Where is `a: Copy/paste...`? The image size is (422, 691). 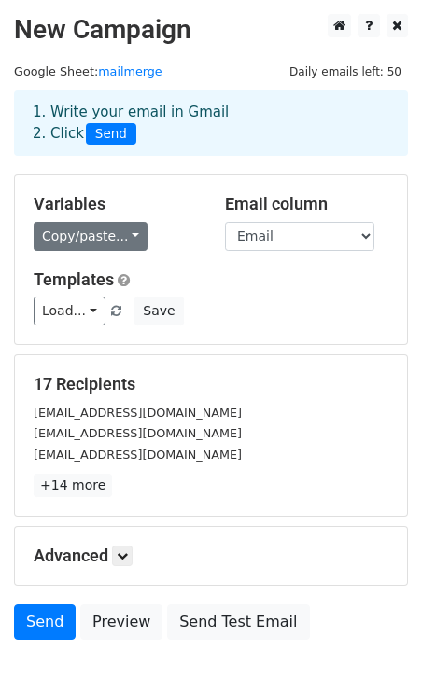
a: Copy/paste... is located at coordinates (91, 236).